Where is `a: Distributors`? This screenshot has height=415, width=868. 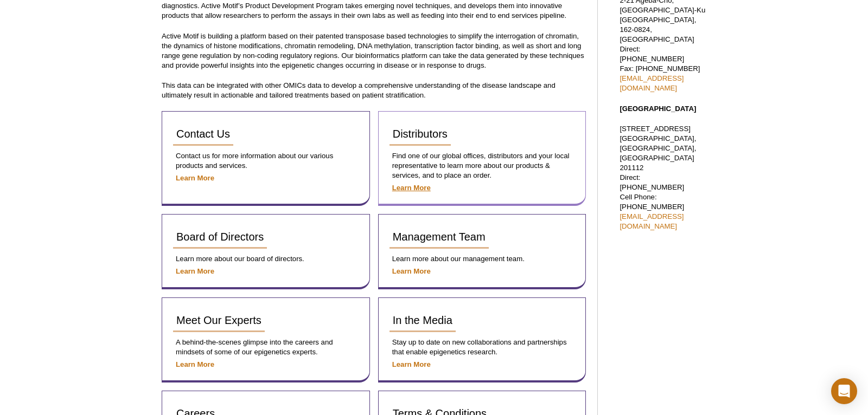
a: Distributors is located at coordinates (419, 134).